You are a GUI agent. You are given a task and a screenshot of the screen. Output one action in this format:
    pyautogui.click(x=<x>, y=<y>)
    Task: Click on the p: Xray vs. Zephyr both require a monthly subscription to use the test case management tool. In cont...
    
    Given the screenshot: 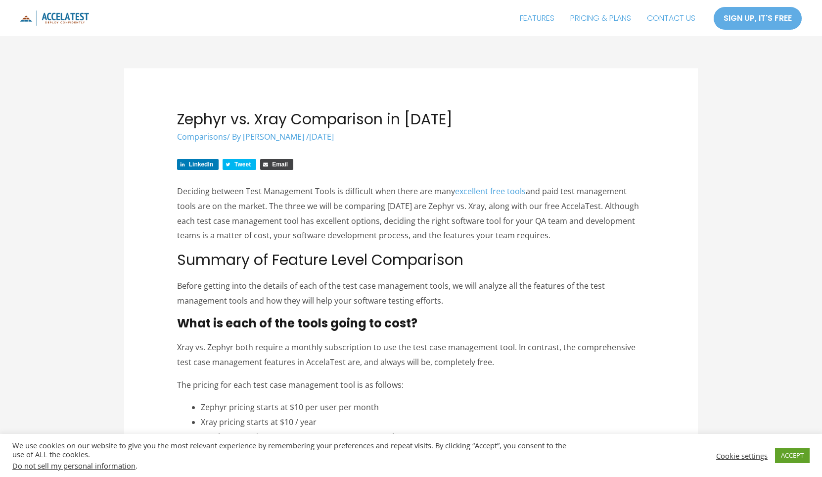 What is the action you would take?
    pyautogui.click(x=411, y=354)
    